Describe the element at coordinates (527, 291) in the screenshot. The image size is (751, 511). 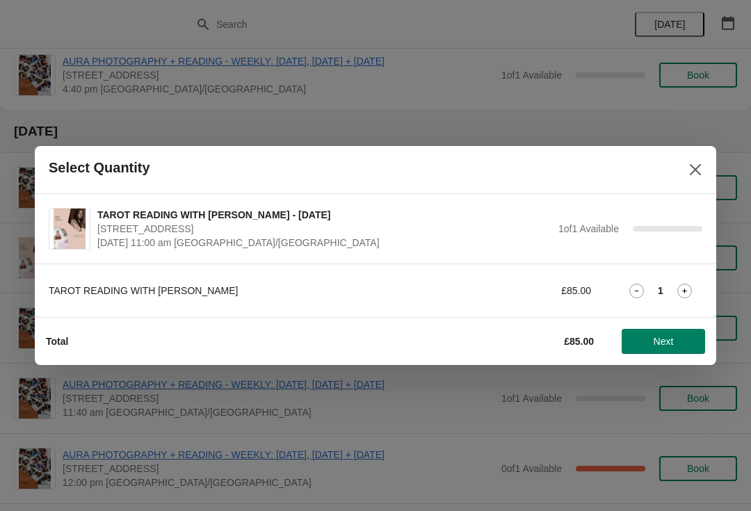
I see `div: £85.00` at that location.